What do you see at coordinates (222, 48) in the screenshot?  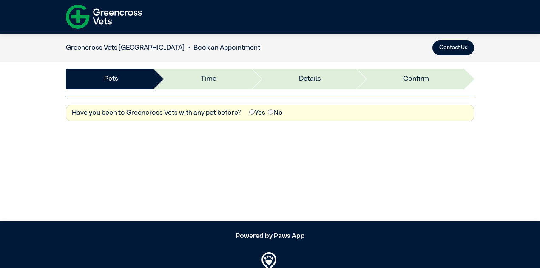 I see `li: Book an Appointment` at bounding box center [222, 48].